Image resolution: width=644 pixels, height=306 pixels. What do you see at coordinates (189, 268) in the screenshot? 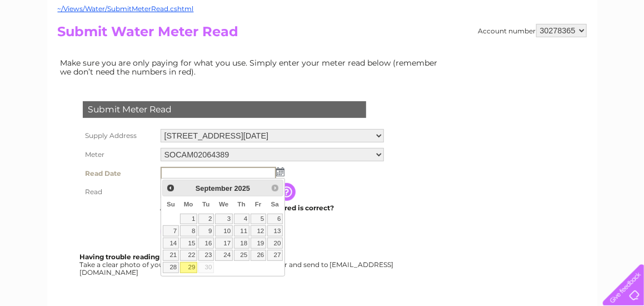
I see `a: 29` at bounding box center [189, 268].